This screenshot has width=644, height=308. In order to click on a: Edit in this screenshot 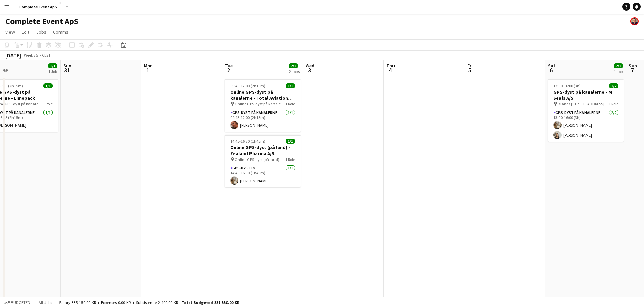, I will do `click(25, 32)`.